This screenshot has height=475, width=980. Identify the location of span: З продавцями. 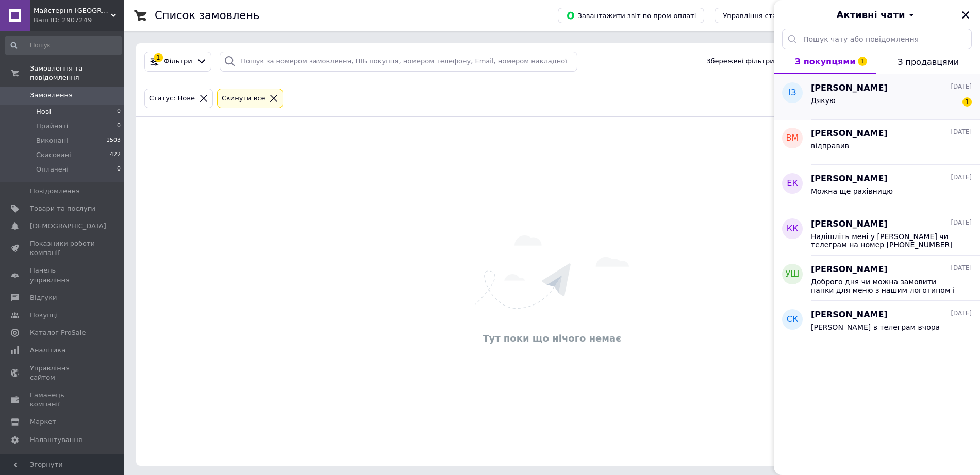
(928, 61).